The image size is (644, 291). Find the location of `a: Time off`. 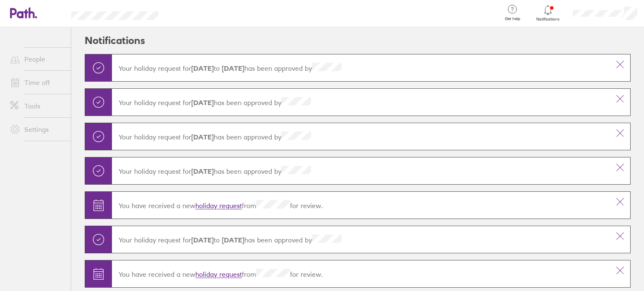

a: Time off is located at coordinates (37, 83).